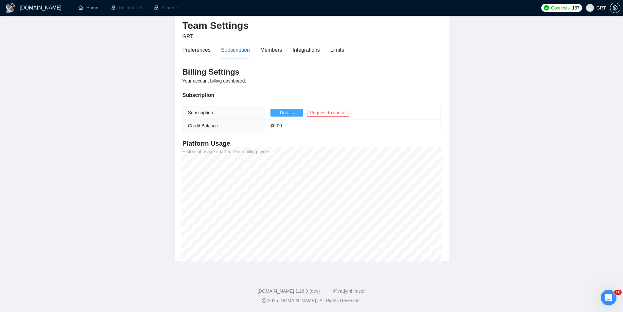  I want to click on span: 10, so click(618, 292).